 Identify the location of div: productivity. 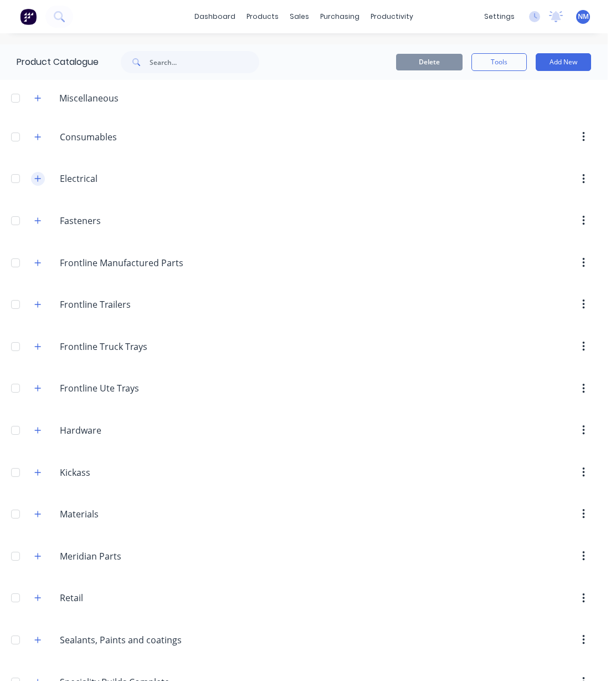
(392, 17).